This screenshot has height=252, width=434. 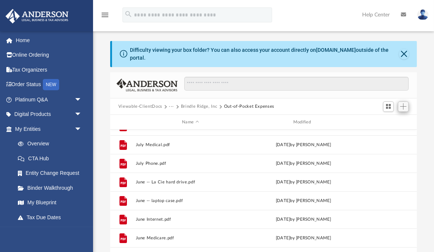 What do you see at coordinates (49, 99) in the screenshot?
I see `a: Platinum Q&Aarrow_drop_down` at bounding box center [49, 99].